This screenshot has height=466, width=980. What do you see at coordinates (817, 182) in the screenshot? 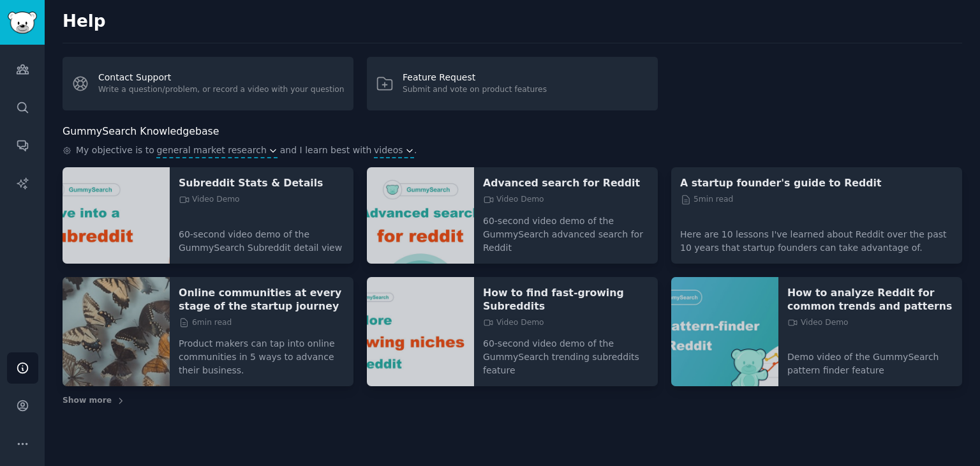
I see `a: A startup founder's guide to Reddit` at bounding box center [817, 182].